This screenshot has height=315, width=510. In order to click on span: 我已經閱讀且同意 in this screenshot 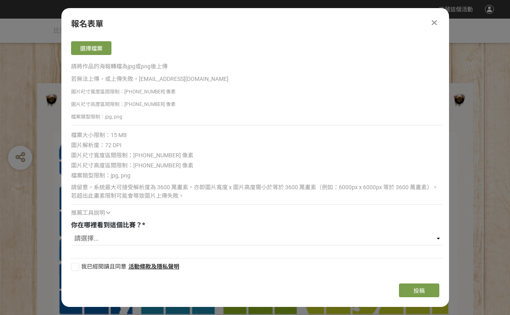, I will do `click(104, 266)`.